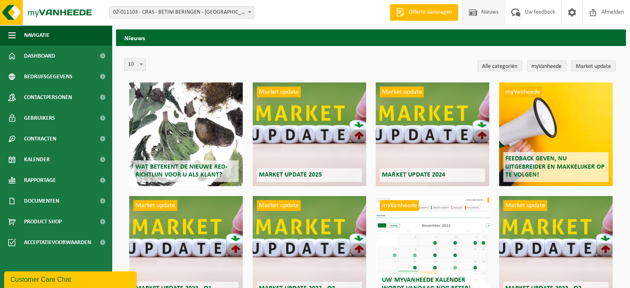  Describe the element at coordinates (48, 77) in the screenshot. I see `span: Bedrijfsgegevens` at that location.